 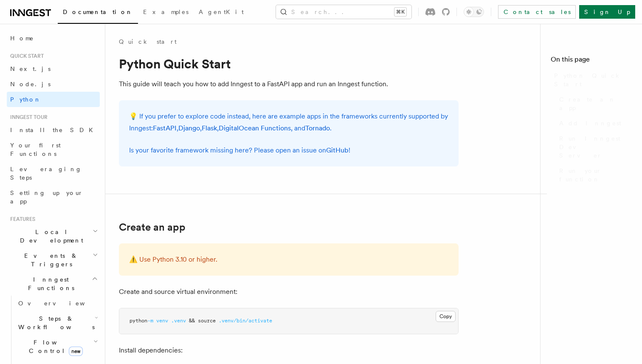 What do you see at coordinates (590, 124) in the screenshot?
I see `span: Add Inngest` at bounding box center [590, 124].